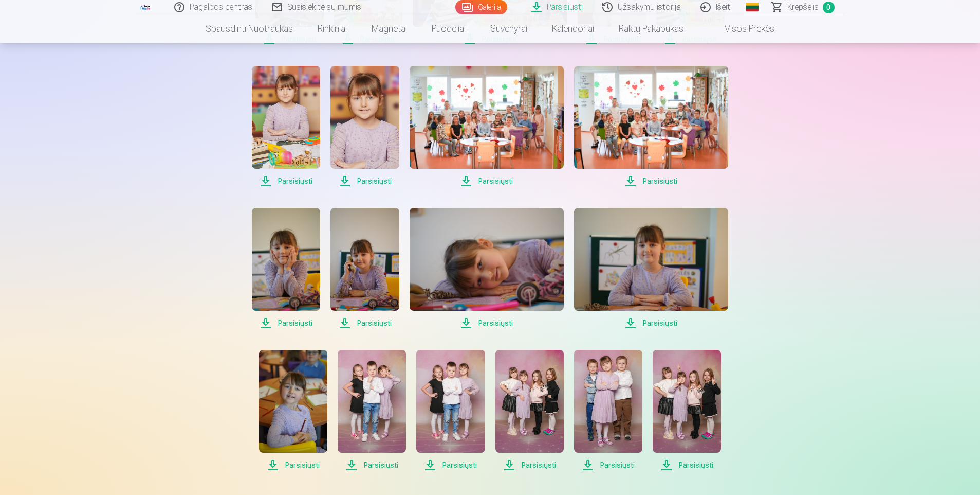 This screenshot has width=980, height=495. Describe the element at coordinates (449, 29) in the screenshot. I see `a: Puodeliai` at that location.